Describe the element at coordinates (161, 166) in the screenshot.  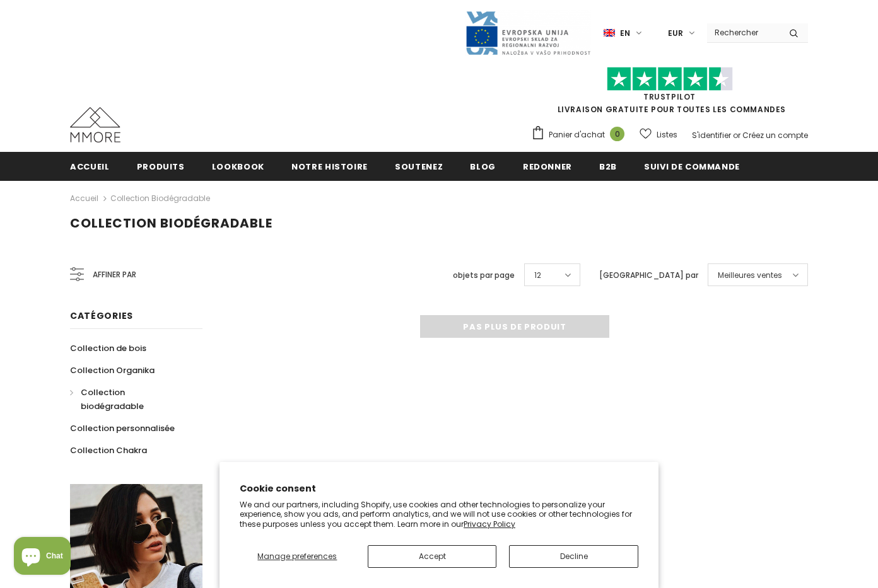
I see `span: Produits` at that location.